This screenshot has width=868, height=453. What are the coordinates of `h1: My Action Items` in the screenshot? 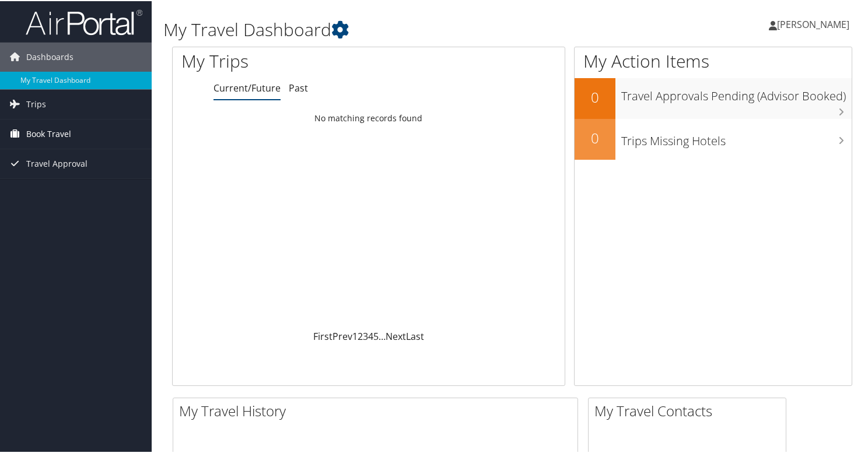 It's located at (713, 60).